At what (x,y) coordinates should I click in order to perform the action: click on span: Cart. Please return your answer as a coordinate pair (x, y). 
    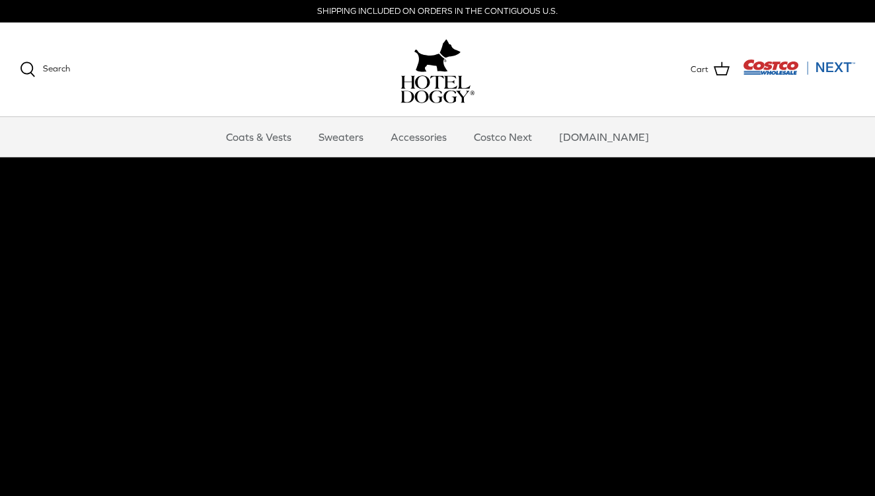
    Looking at the image, I should click on (700, 69).